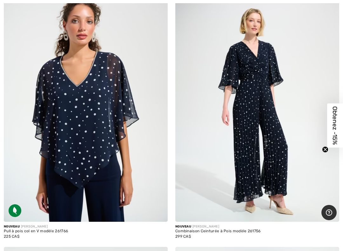  Describe the element at coordinates (335, 125) in the screenshot. I see `div: Obtenez -15%Close teaser` at that location.